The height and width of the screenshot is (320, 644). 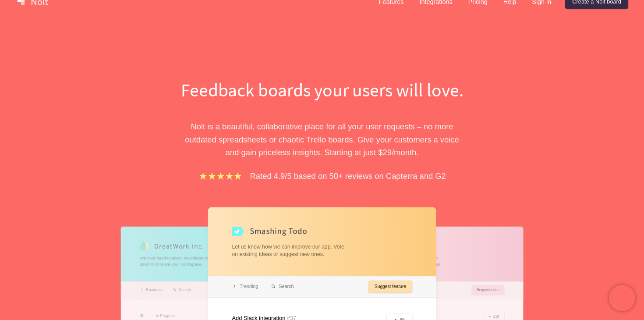 I want to click on p: Rated 4.9/5 based on 50+ reviews on Capterra and G2, so click(x=348, y=176).